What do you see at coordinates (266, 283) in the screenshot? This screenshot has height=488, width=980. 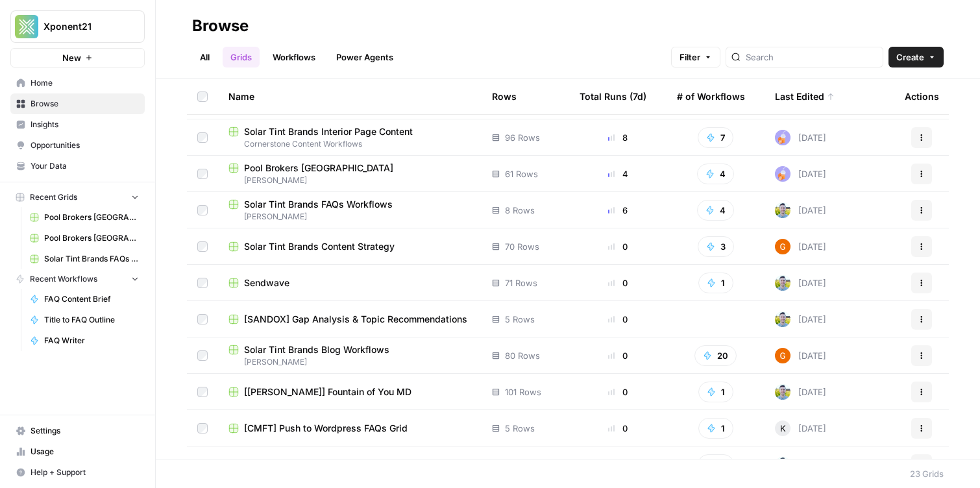 I see `span: Sendwave` at bounding box center [266, 283].